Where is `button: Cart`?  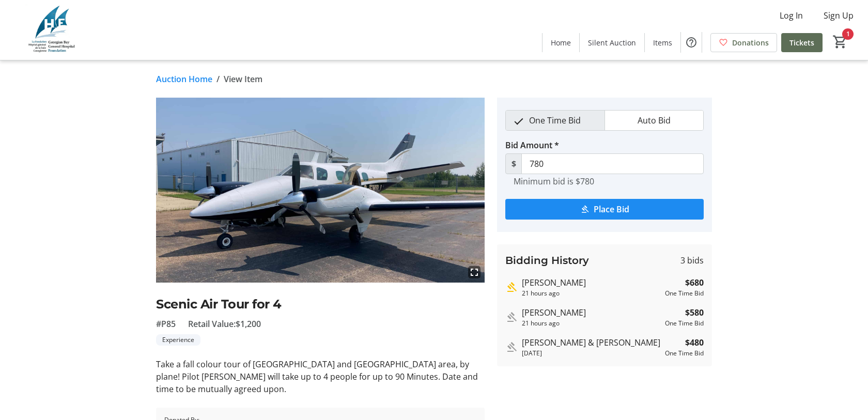 button: Cart is located at coordinates (840, 42).